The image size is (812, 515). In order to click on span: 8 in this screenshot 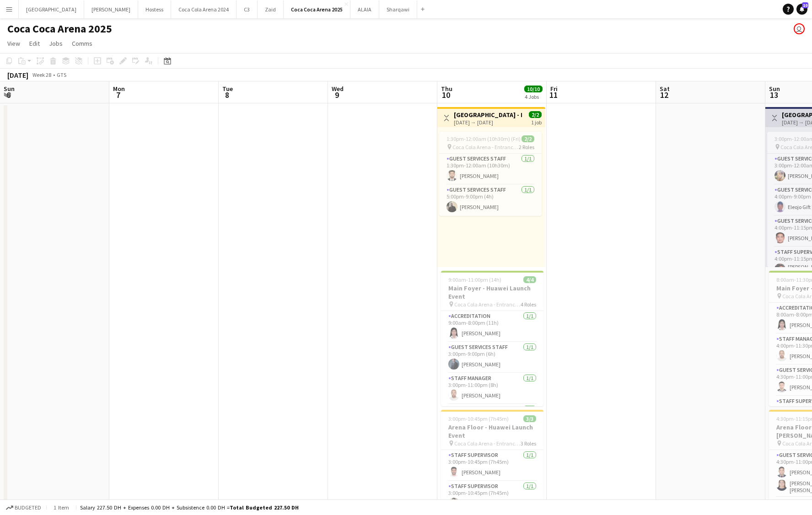, I will do `click(227, 95)`.